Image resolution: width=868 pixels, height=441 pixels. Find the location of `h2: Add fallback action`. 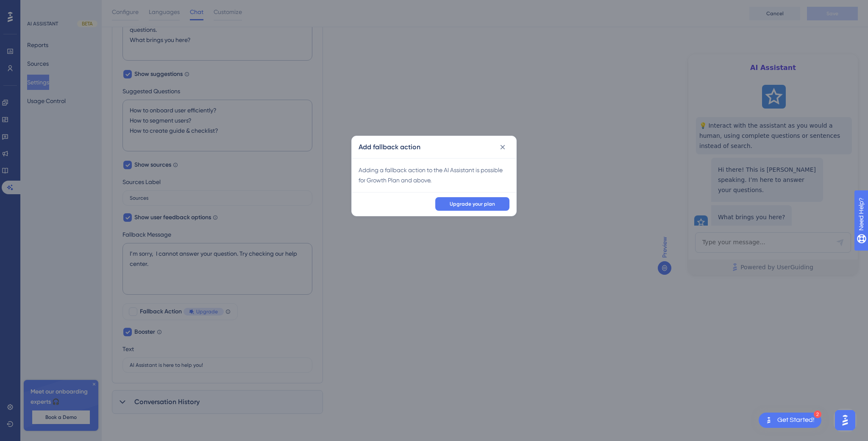

h2: Add fallback action is located at coordinates (389, 148).